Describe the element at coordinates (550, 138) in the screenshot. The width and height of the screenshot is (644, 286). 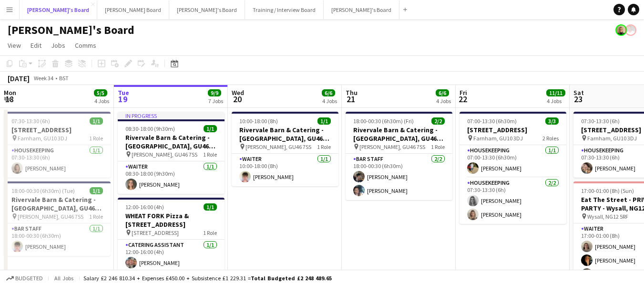
I see `span: 2 Roles` at that location.